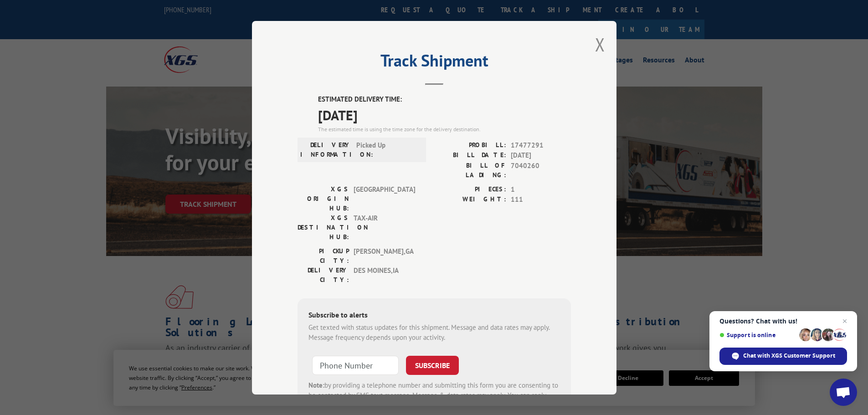  What do you see at coordinates (355, 365) in the screenshot?
I see `input: Phone Number` at bounding box center [355, 365].